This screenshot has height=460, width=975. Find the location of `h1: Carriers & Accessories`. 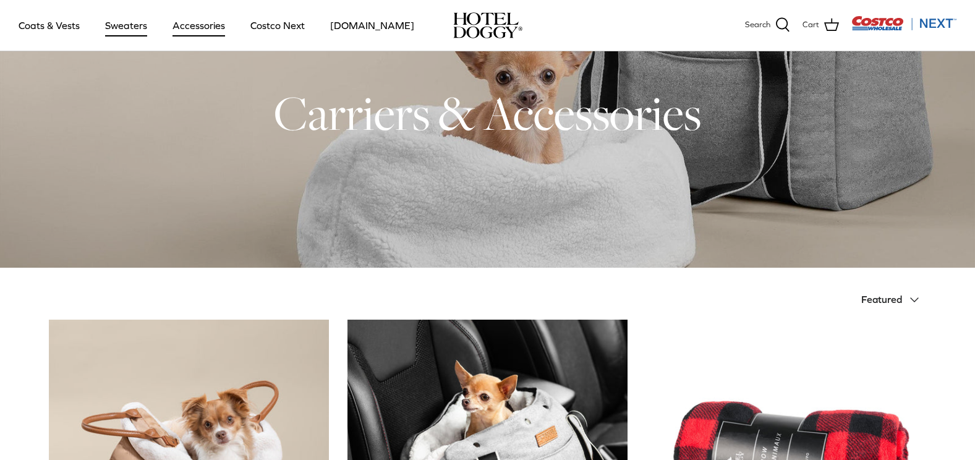

h1: Carriers & Accessories is located at coordinates (488, 113).